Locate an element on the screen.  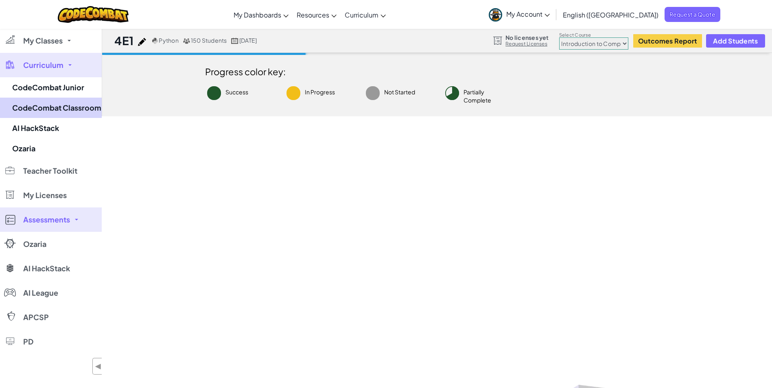
span: Partially Complete is located at coordinates (477, 96).